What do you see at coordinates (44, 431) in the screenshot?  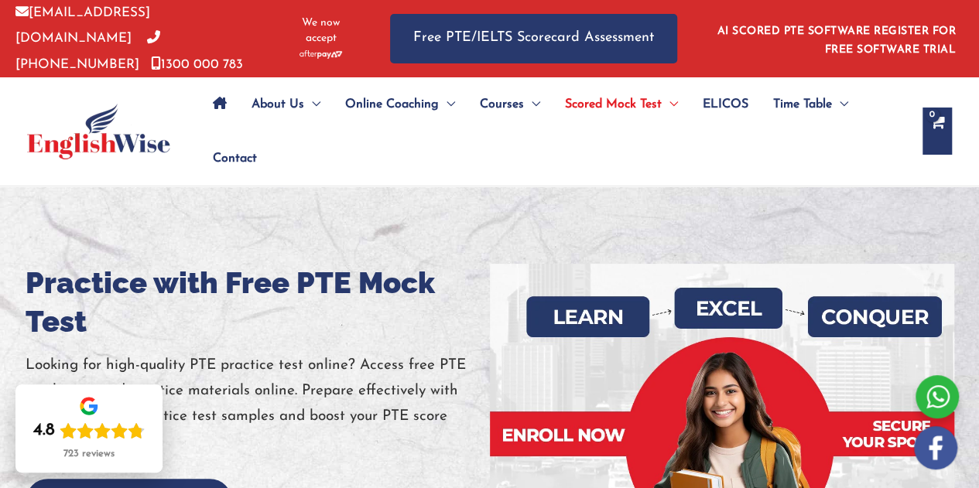 I see `div: 4.8` at bounding box center [44, 431].